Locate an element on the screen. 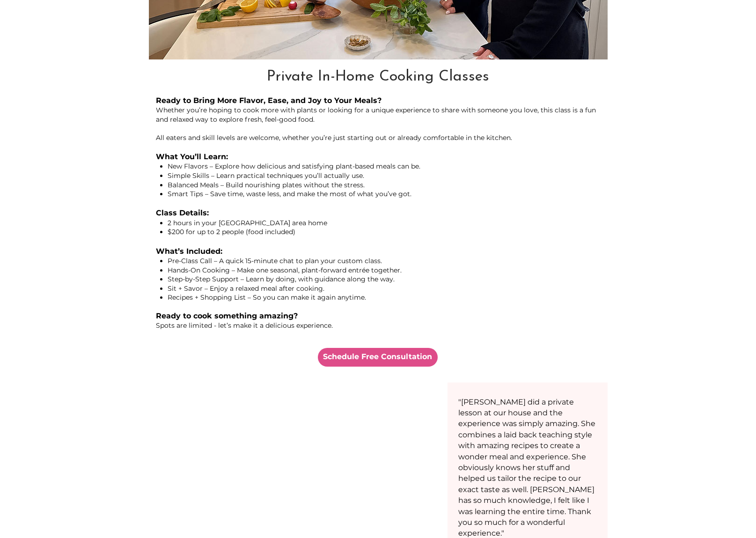 The width and height of the screenshot is (756, 538). span: Simple Skills – Learn practical techniques you’ll actually use. is located at coordinates (266, 175).